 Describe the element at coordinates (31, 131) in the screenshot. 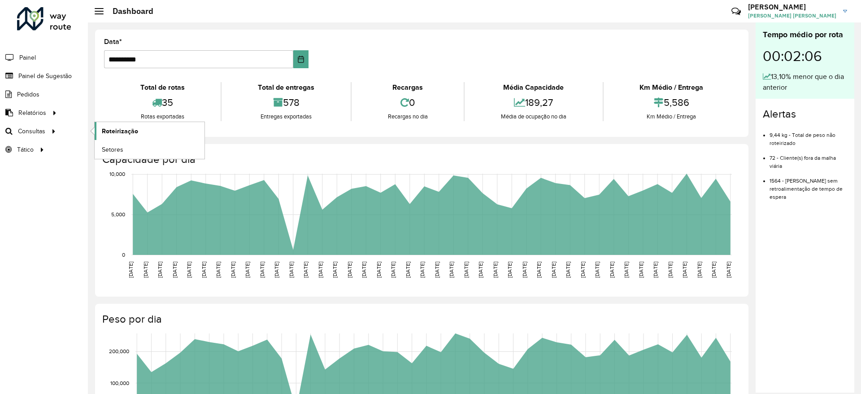

I see `span: Consultas` at that location.